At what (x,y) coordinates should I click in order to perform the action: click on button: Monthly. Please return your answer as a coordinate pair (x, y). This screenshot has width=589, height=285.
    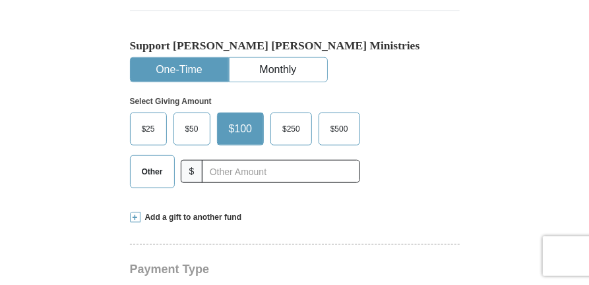
    Looking at the image, I should click on (278, 70).